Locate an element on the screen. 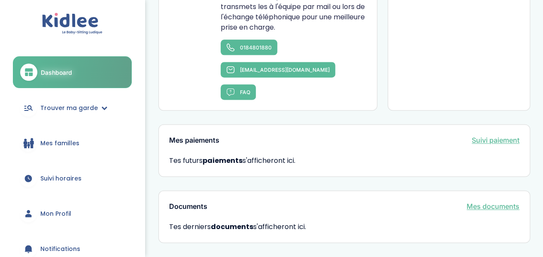 The image size is (543, 257). span: Mes familles is located at coordinates (60, 143).